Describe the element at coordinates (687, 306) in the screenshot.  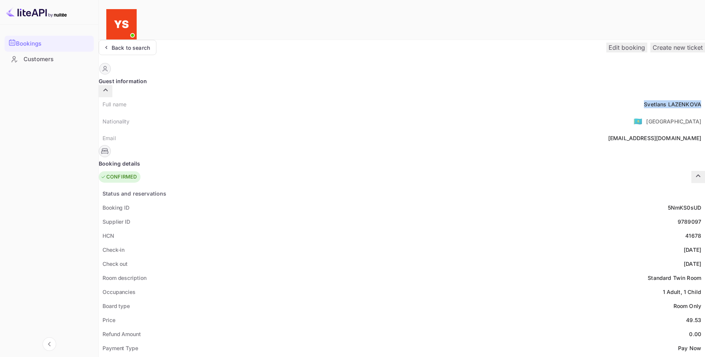
I see `ya-tr-span: Room Only` at that location.